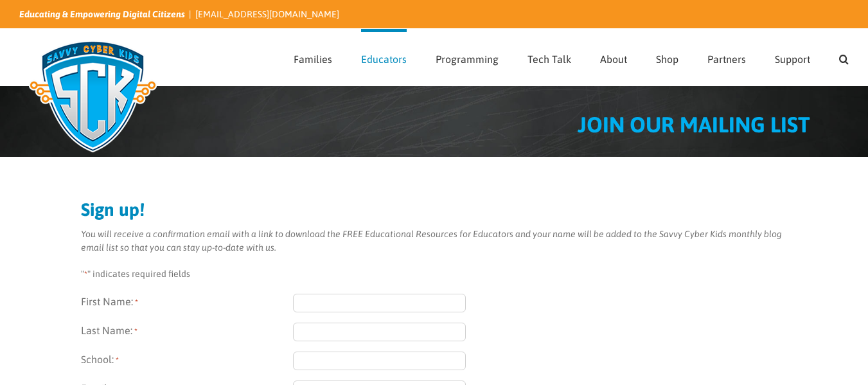  Describe the element at coordinates (844, 57) in the screenshot. I see `a: Search` at that location.